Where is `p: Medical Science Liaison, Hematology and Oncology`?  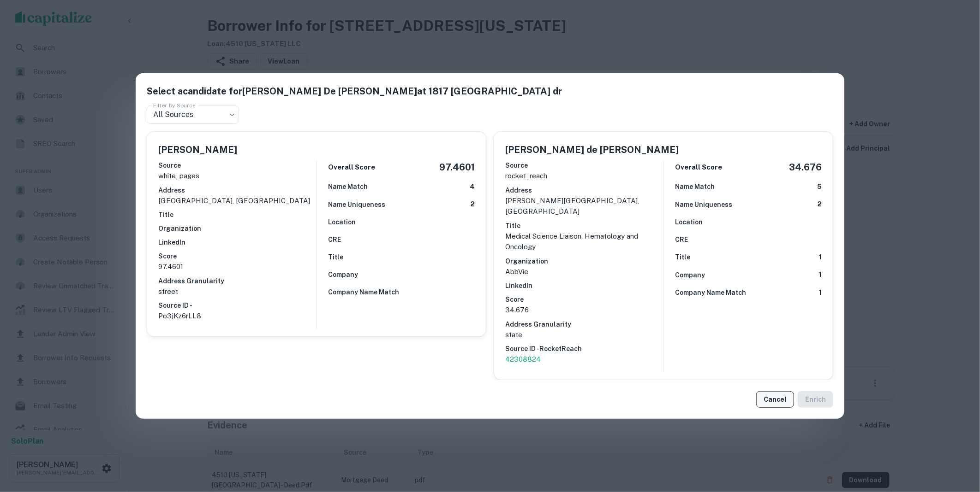
p: Medical Science Liaison, Hematology and Oncology is located at coordinates (584, 242).